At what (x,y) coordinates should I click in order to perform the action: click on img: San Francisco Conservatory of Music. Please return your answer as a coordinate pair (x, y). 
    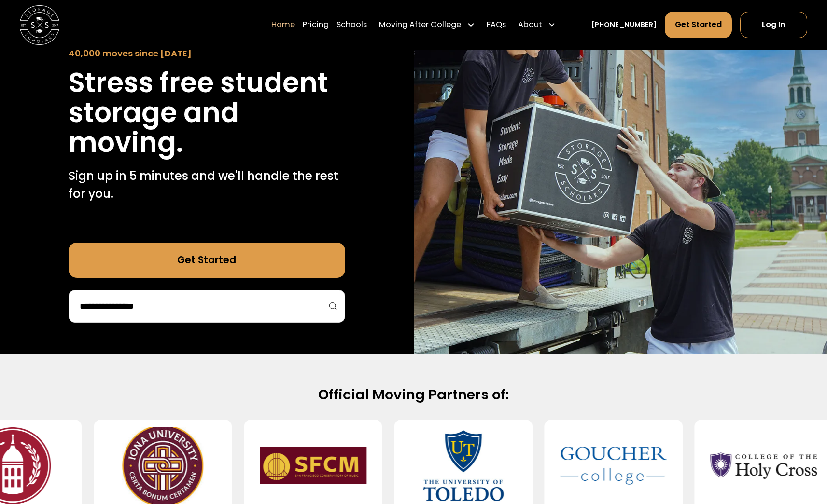
    Looking at the image, I should click on (312, 465).